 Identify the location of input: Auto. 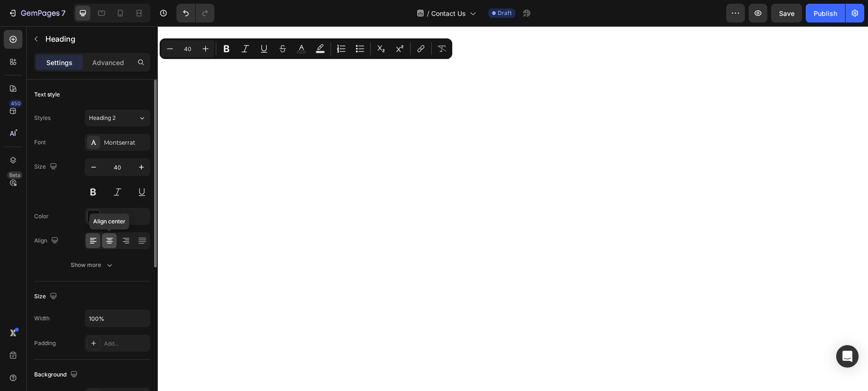
(118, 318).